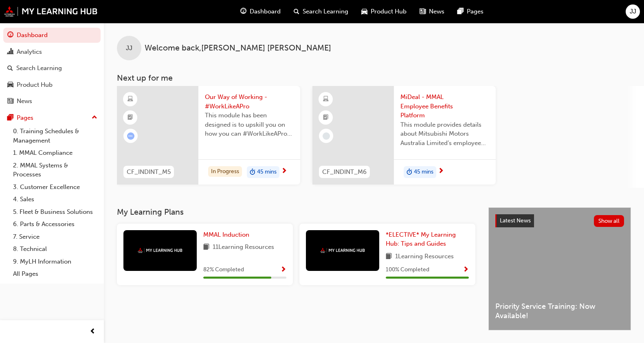 This screenshot has height=343, width=644. What do you see at coordinates (407, 270) in the screenshot?
I see `span: 100 % Completed` at bounding box center [407, 270].